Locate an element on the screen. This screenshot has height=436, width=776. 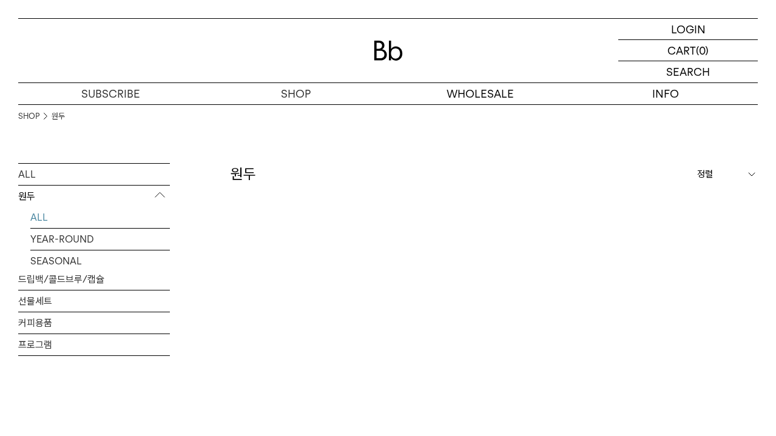
p: 원두 is located at coordinates (94, 197).